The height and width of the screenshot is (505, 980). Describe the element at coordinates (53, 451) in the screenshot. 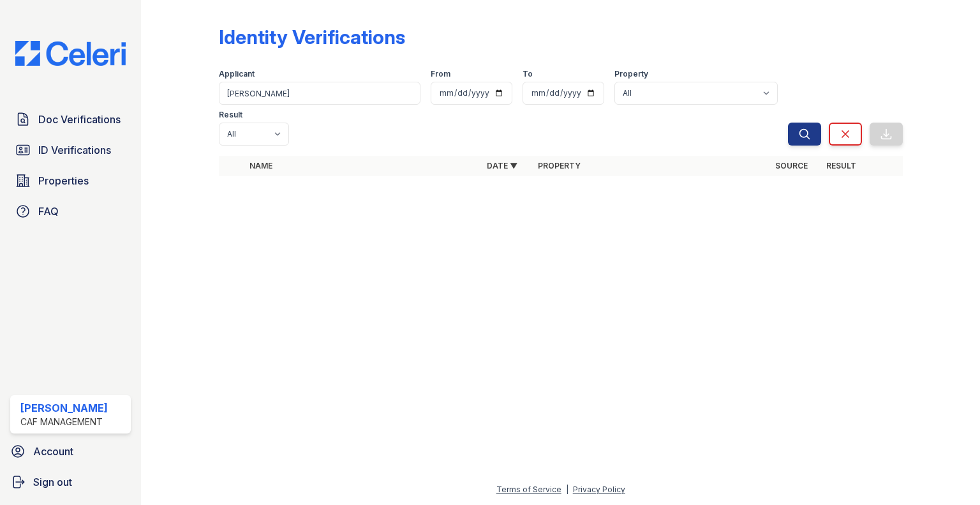

I see `span: Account` at that location.